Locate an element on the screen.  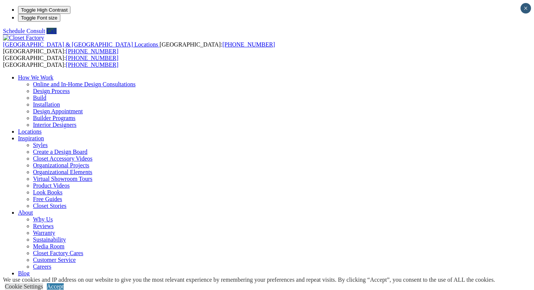
a: Locations is located at coordinates (30, 131).